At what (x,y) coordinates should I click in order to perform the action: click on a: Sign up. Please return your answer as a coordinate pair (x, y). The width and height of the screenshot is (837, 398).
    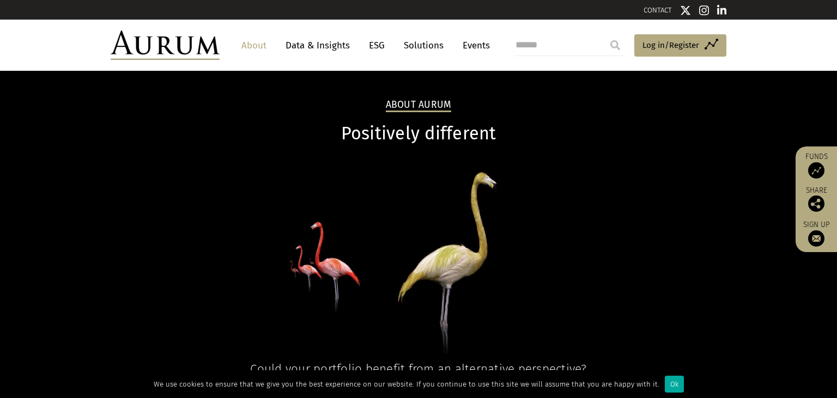
    Looking at the image, I should click on (816, 233).